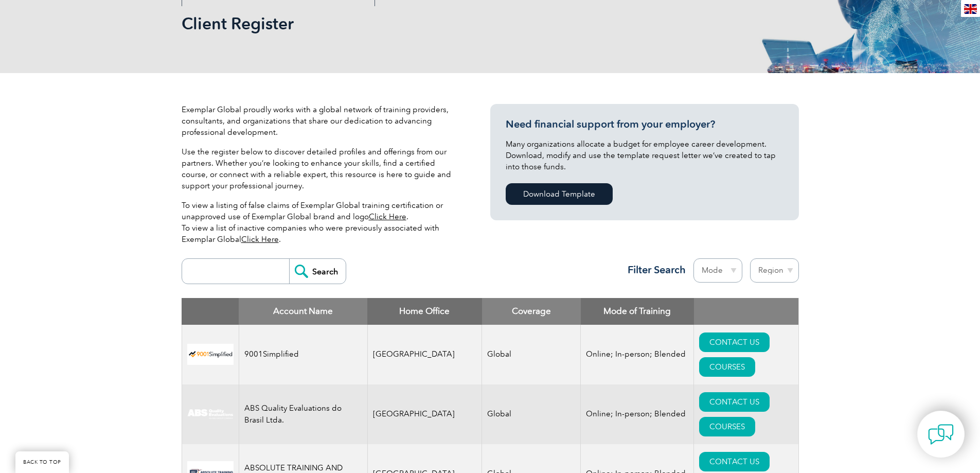 The image size is (980, 473). What do you see at coordinates (644, 124) in the screenshot?
I see `h3: Need financial support from your employer?` at bounding box center [644, 124].